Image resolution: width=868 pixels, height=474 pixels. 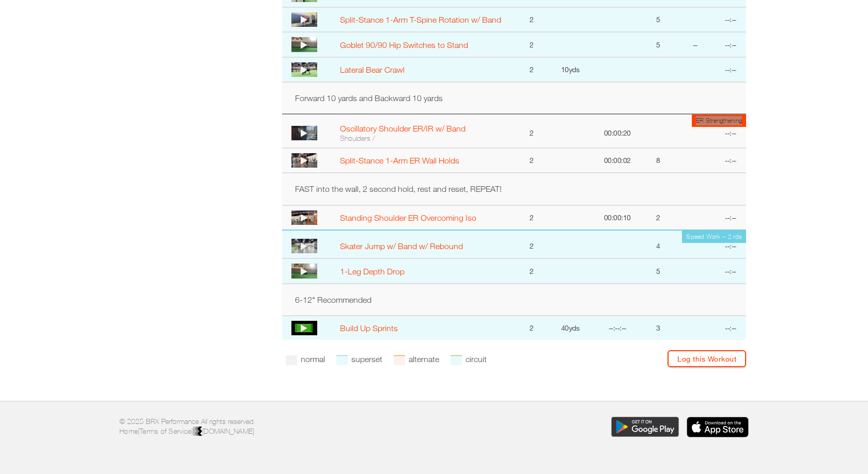 What do you see at coordinates (714, 237) in the screenshot?
I see `td: Speed Work -- 2 rds` at bounding box center [714, 237].